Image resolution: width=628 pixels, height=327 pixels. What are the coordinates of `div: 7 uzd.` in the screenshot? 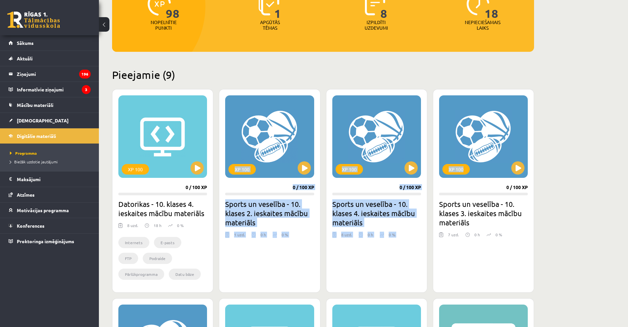 It's located at (453, 236).